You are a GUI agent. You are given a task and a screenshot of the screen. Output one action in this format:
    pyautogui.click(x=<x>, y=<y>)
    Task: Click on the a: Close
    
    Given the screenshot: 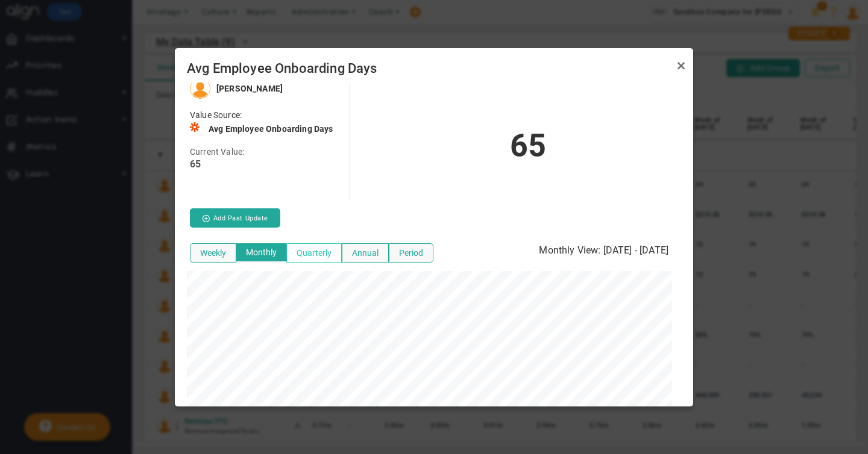 What is the action you would take?
    pyautogui.click(x=681, y=66)
    